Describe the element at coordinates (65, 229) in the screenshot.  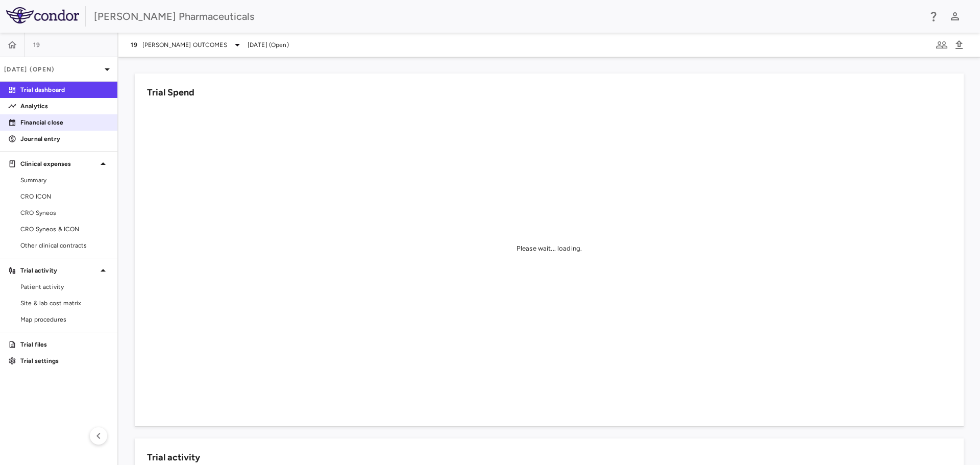
I see `span: CRO Syneos & ICON` at that location.